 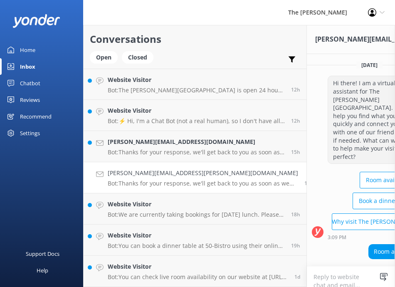 What do you see at coordinates (42, 254) in the screenshot?
I see `div: Support Docs` at bounding box center [42, 254].